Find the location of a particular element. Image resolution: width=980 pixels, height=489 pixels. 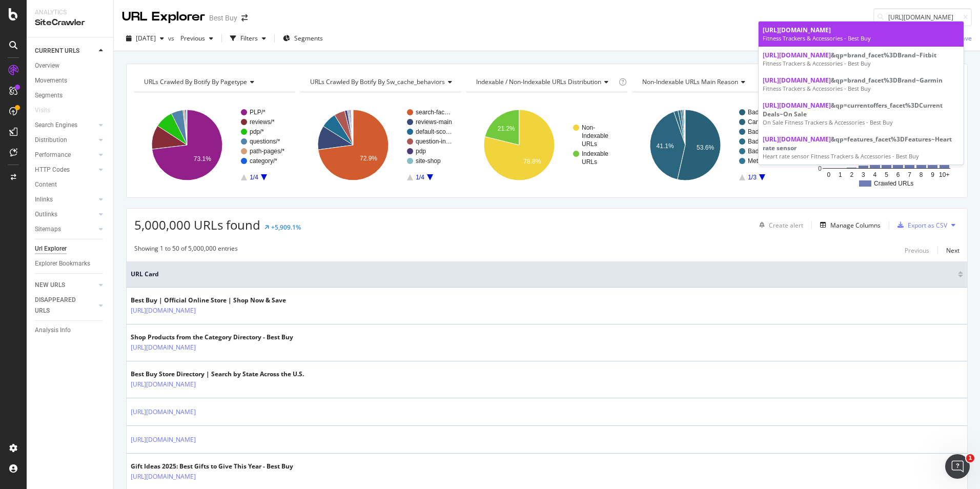

span: Previous is located at coordinates (190, 38).